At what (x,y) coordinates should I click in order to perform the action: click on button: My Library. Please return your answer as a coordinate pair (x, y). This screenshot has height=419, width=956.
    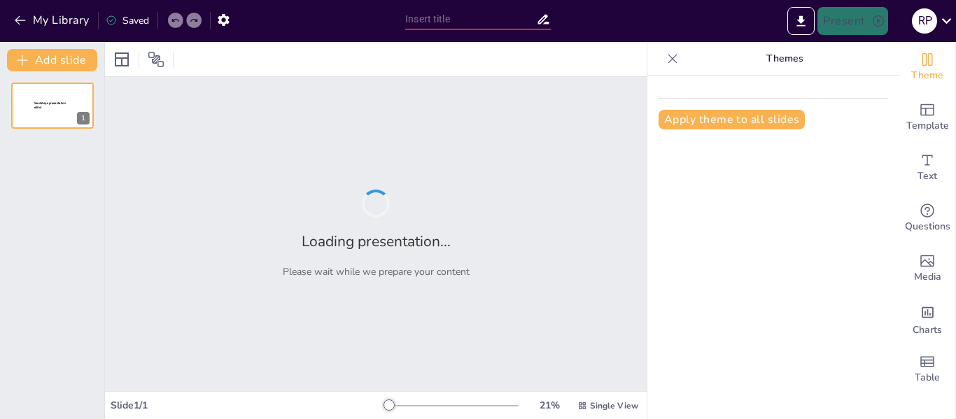
    Looking at the image, I should click on (52, 20).